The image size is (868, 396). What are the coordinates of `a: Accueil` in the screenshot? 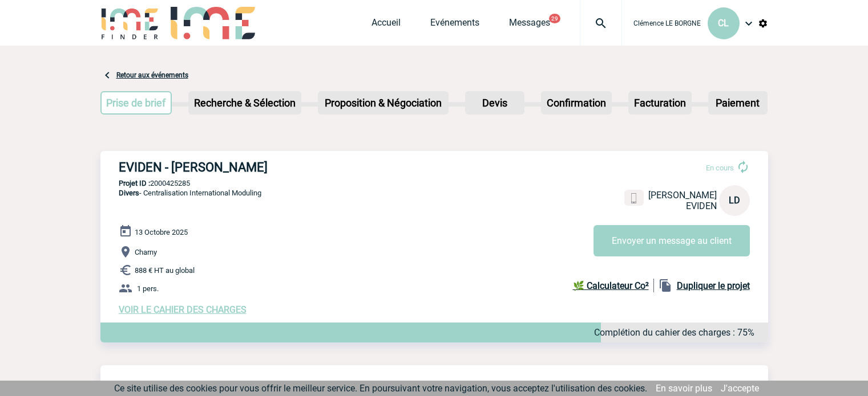 It's located at (386, 25).